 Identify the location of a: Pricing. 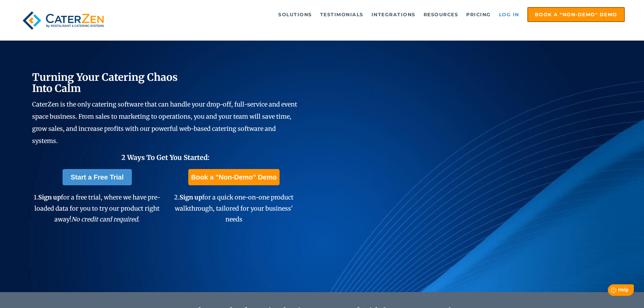
(478, 15).